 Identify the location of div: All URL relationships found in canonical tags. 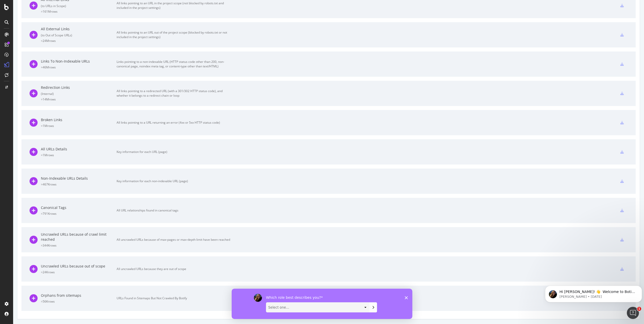
(173, 211).